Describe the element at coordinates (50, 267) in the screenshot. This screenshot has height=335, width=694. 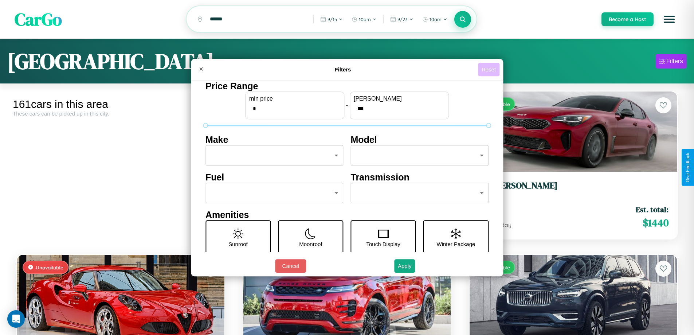
I see `span: Unavailable` at that location.